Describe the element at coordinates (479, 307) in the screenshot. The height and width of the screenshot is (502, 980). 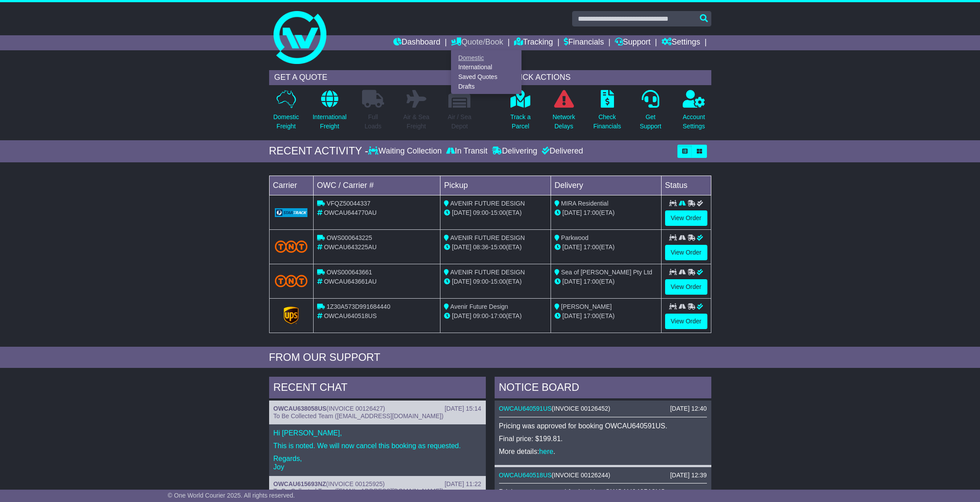
I see `span: Avenir Future Design` at that location.